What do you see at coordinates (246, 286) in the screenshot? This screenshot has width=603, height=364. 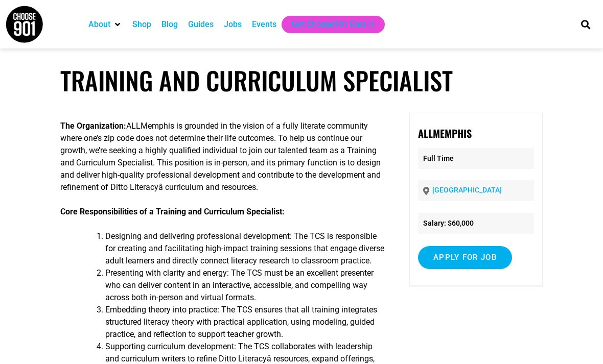 I see `li: Presenting with clarity and energy: The TCS must be an excellent presenter who can deliver conten...` at bounding box center [246, 286].